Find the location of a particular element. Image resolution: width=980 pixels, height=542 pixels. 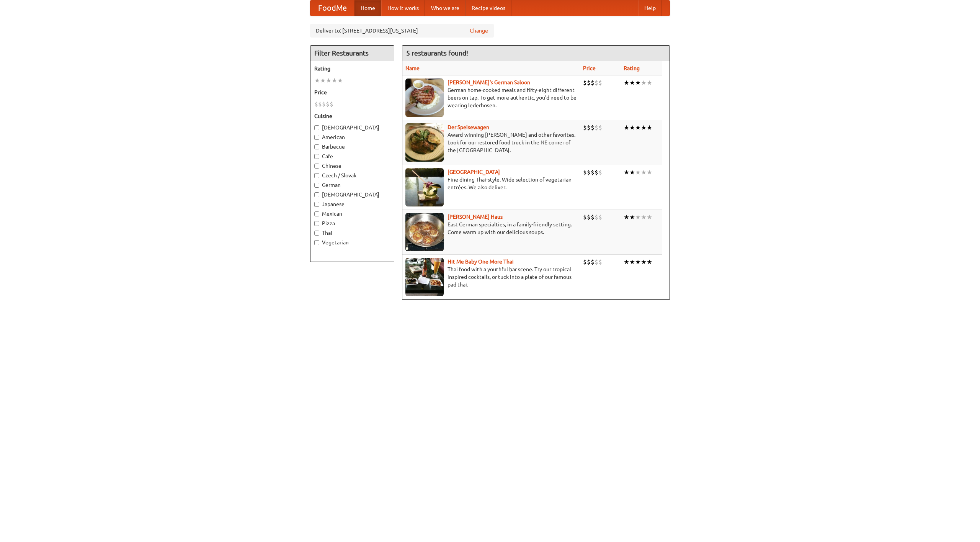

h5: Rating is located at coordinates (352, 69).